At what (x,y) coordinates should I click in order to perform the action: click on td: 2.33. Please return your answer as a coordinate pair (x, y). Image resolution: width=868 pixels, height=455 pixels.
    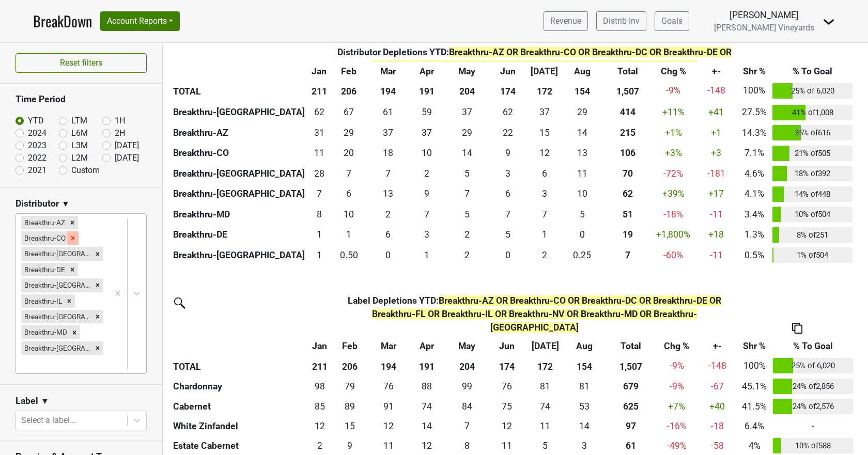
    Looking at the image, I should click on (427, 174).